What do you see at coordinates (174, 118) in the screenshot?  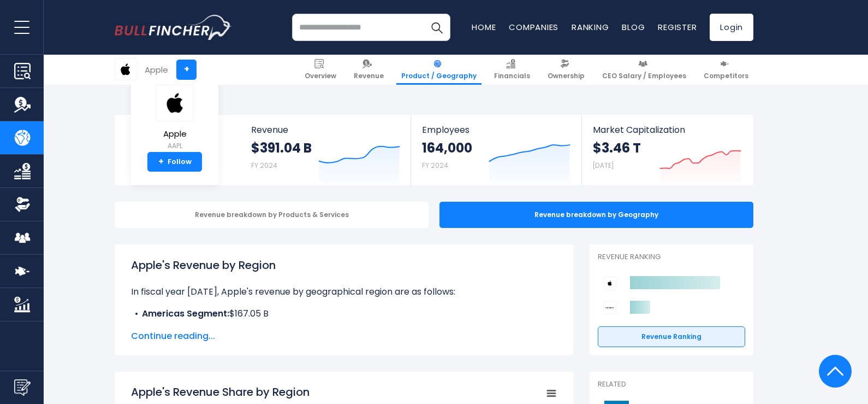 I see `a: Apple AAPL` at bounding box center [174, 118].